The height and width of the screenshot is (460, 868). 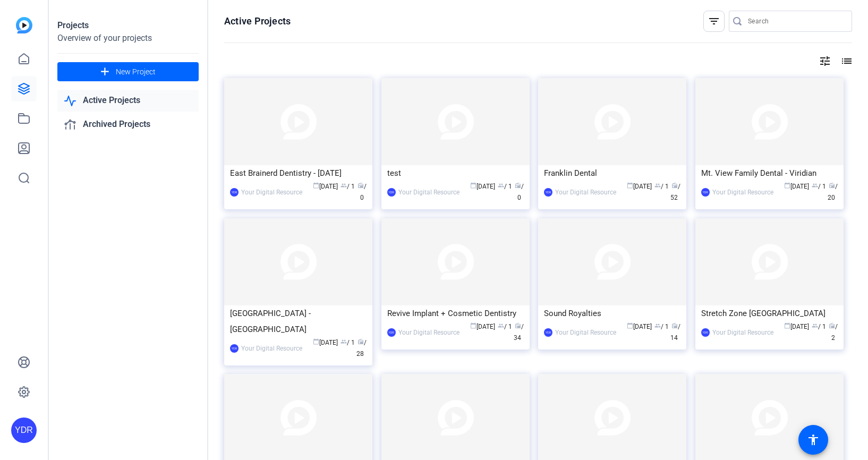 I want to click on div: Franklin Dental, so click(x=612, y=173).